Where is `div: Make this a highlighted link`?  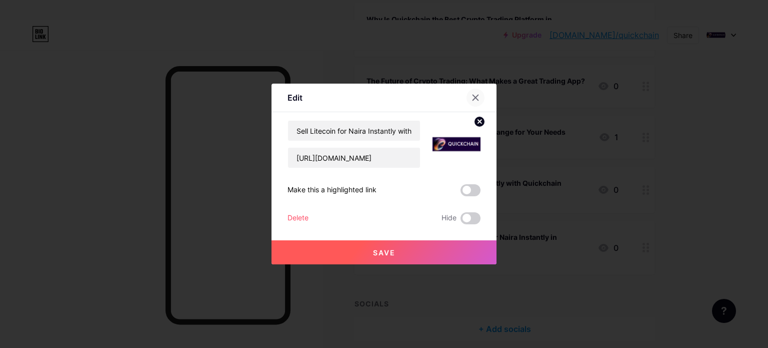 div: Make this a highlighted link is located at coordinates (332, 190).